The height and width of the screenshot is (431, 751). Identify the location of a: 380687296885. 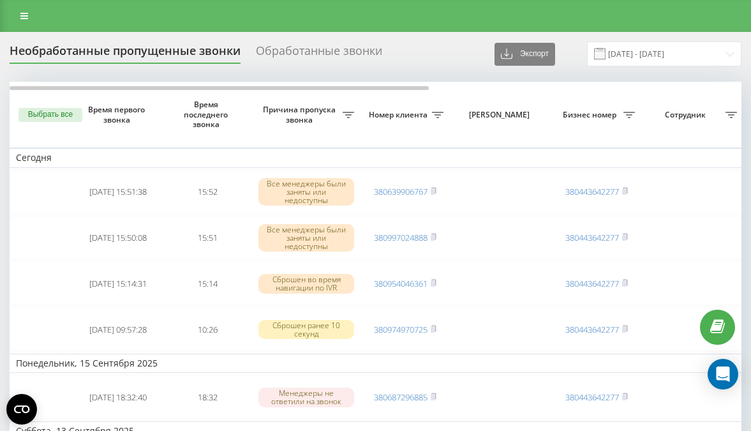
(401, 397).